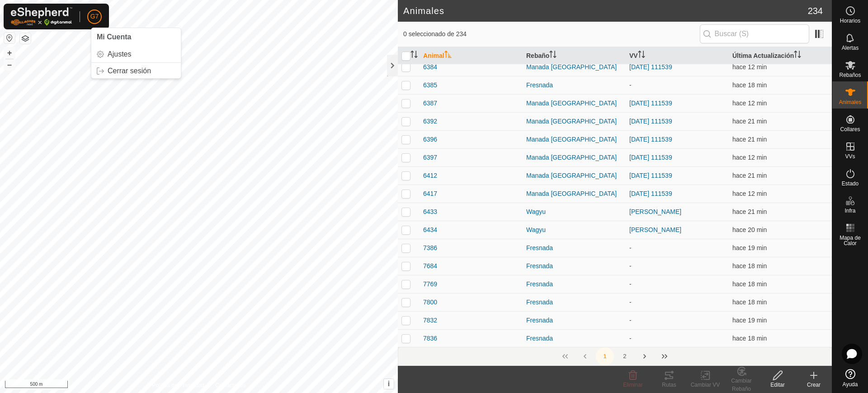 The image size is (868, 393). I want to click on span: Mapa de Calor, so click(850, 240).